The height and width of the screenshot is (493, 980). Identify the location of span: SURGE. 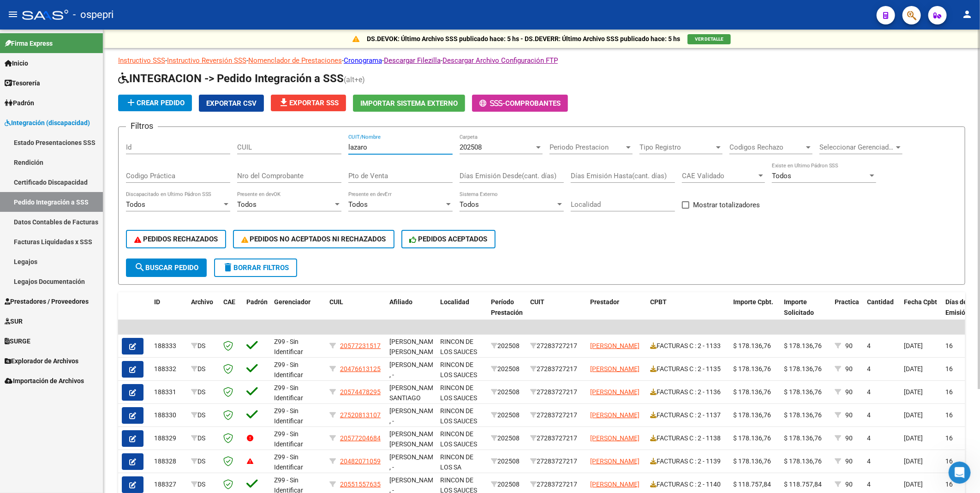
(18, 341).